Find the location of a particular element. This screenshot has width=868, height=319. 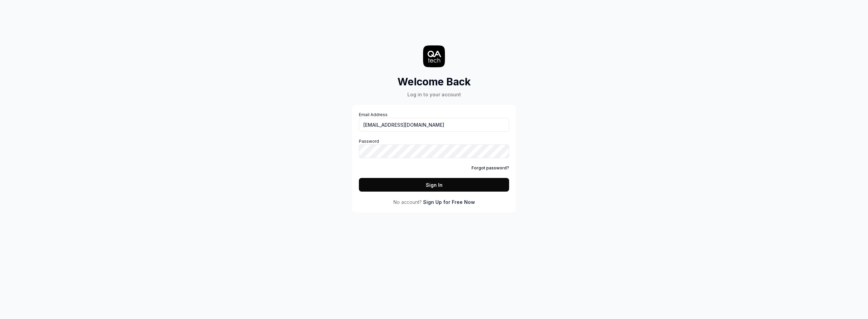

div: Log in to your account is located at coordinates (434, 95).